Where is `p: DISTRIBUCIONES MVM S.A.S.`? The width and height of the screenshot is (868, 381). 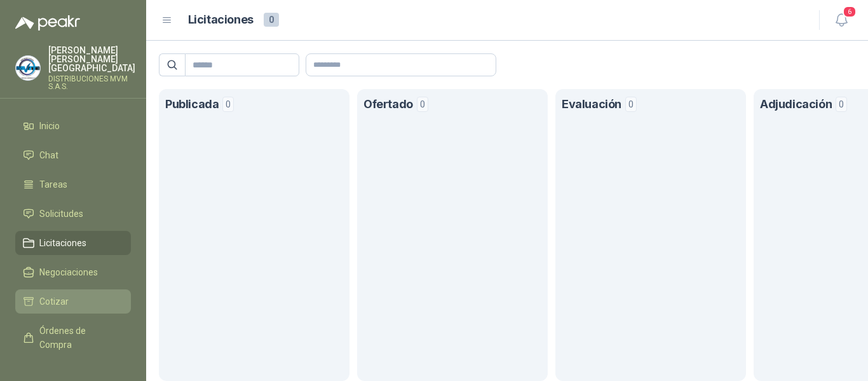
p: DISTRIBUCIONES MVM S.A.S. is located at coordinates (91, 83).